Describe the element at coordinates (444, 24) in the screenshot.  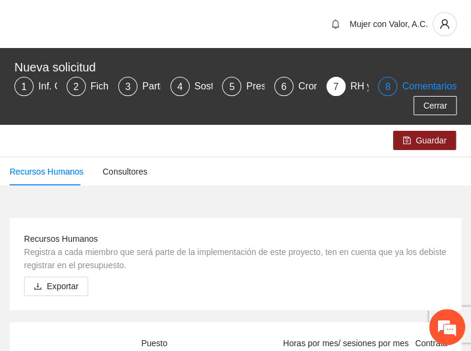
I see `button: user` at that location.